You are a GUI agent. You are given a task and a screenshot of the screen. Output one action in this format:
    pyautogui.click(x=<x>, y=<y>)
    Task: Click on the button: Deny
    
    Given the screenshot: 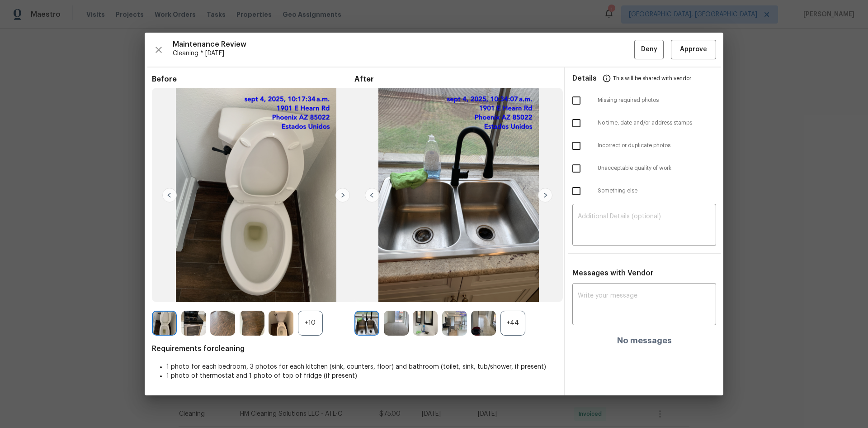 What is the action you would take?
    pyautogui.click(x=649, y=49)
    